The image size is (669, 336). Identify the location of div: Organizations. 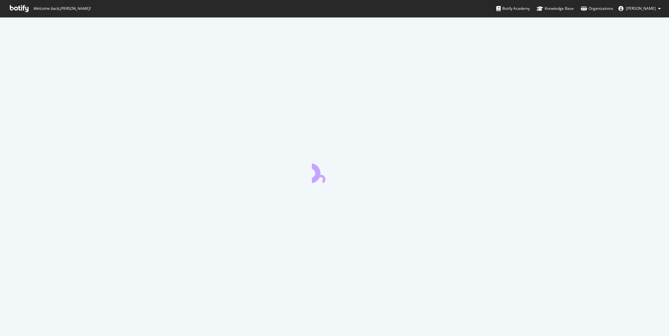
(597, 9).